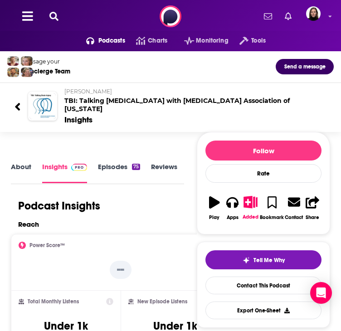 This screenshot has height=331, width=341. What do you see at coordinates (46, 71) in the screenshot?
I see `div: Concierge Team` at bounding box center [46, 71].